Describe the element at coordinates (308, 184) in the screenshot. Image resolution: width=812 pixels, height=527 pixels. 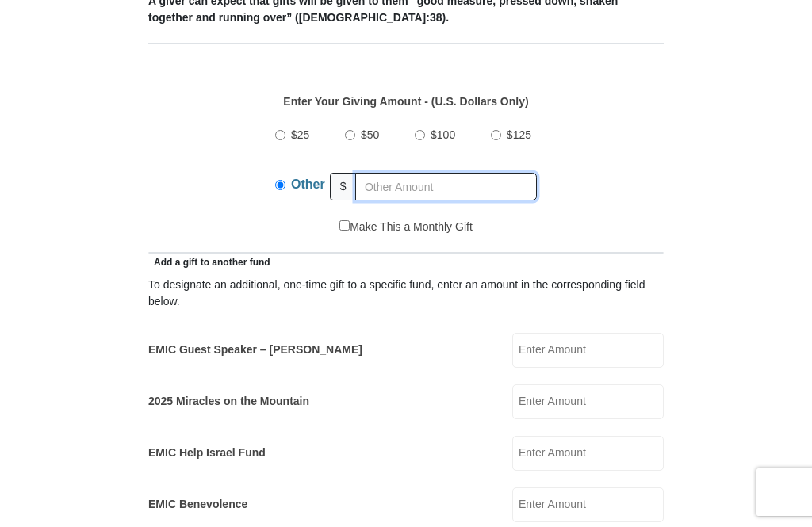
I see `span: Other` at that location.